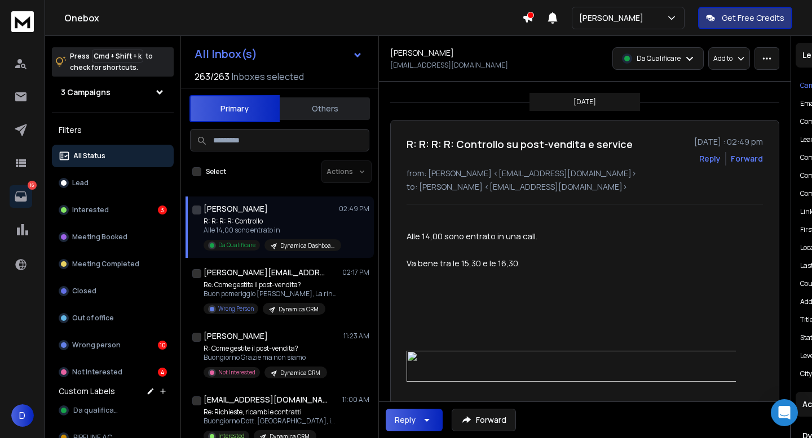 Image resolution: width=812 pixels, height=438 pixels. What do you see at coordinates (236, 309) in the screenshot?
I see `p: Wrong Person` at bounding box center [236, 309].